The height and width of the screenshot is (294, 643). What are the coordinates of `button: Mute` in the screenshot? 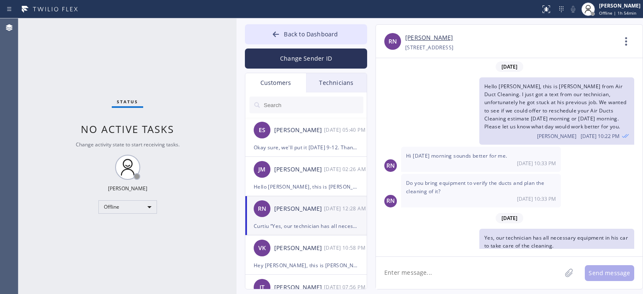 It's located at (573, 9).